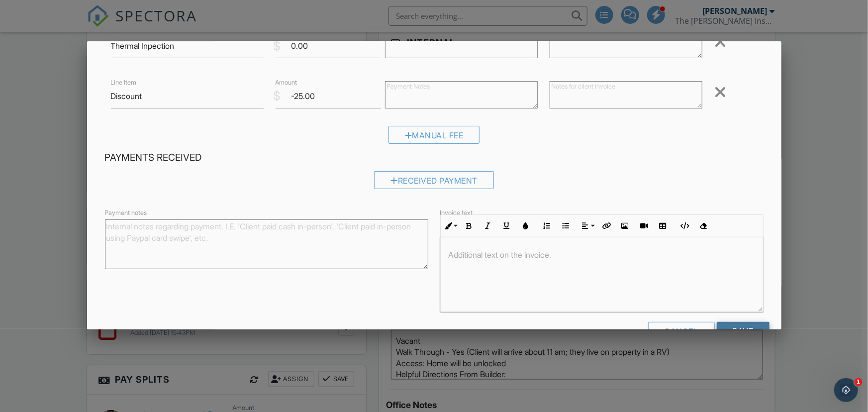  What do you see at coordinates (434, 183) in the screenshot?
I see `a: Received Payment` at bounding box center [434, 183].